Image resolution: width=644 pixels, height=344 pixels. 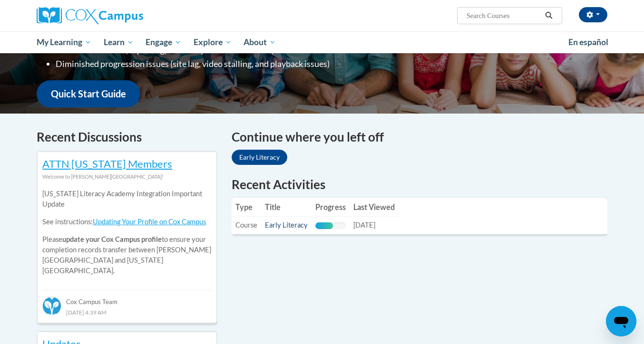 What do you see at coordinates (589, 42) in the screenshot?
I see `span: En español` at bounding box center [589, 42].